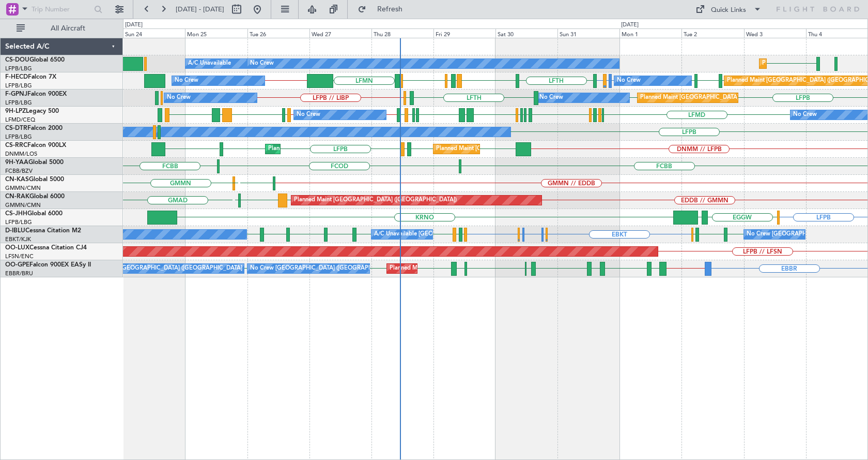 Image resolution: width=868 pixels, height=460 pixels. Describe the element at coordinates (279, 33) in the screenshot. I see `div: Tue 26` at that location.